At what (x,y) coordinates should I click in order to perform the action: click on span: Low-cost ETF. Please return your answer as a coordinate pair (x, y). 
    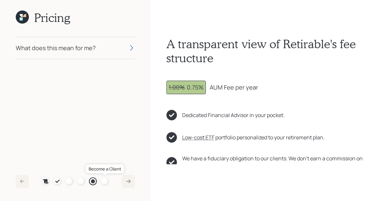
    Looking at the image, I should click on (198, 137).